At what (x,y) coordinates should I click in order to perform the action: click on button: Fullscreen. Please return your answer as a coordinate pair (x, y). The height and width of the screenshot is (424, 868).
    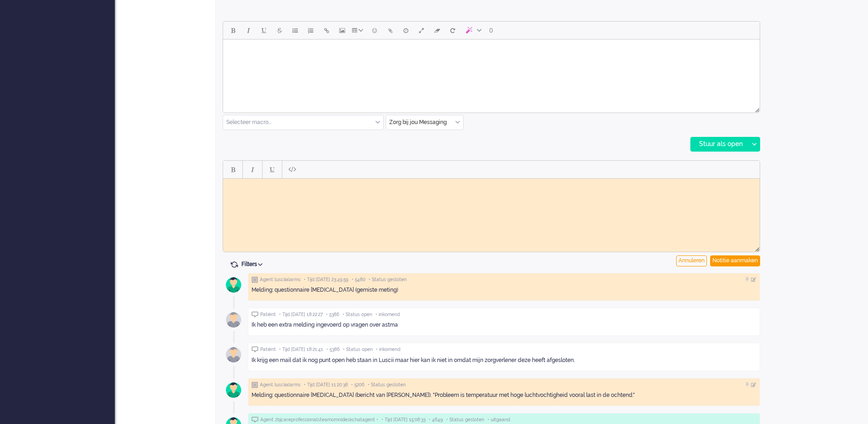
    Looking at the image, I should click on (421, 30).